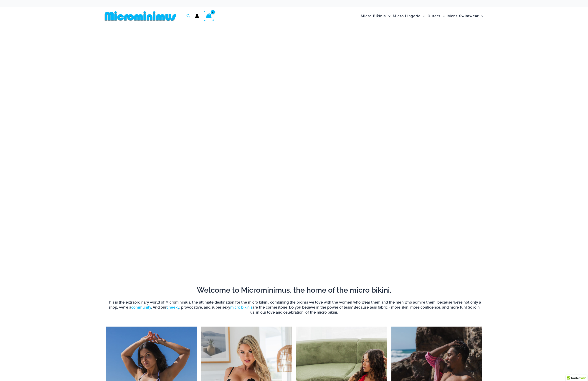  I want to click on a: Mens SwimwearMenu ToggleMenu Toggle, so click(466, 16).